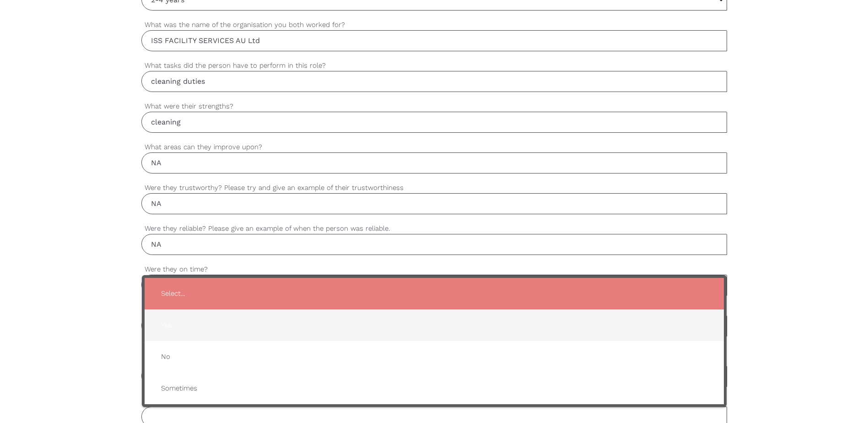  I want to click on label: What tasks did the person have to perform in this role?, so click(434, 65).